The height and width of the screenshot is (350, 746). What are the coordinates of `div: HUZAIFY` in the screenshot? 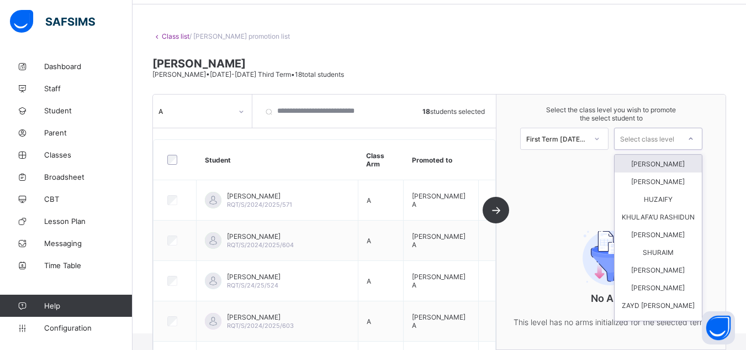 It's located at (659, 199).